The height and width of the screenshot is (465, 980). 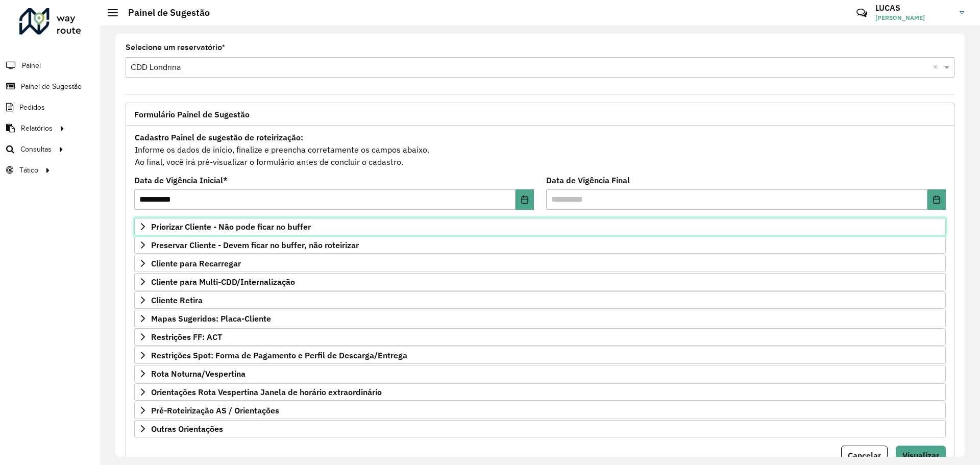 What do you see at coordinates (186, 337) in the screenshot?
I see `font: Restrições FF: ACT` at bounding box center [186, 337].